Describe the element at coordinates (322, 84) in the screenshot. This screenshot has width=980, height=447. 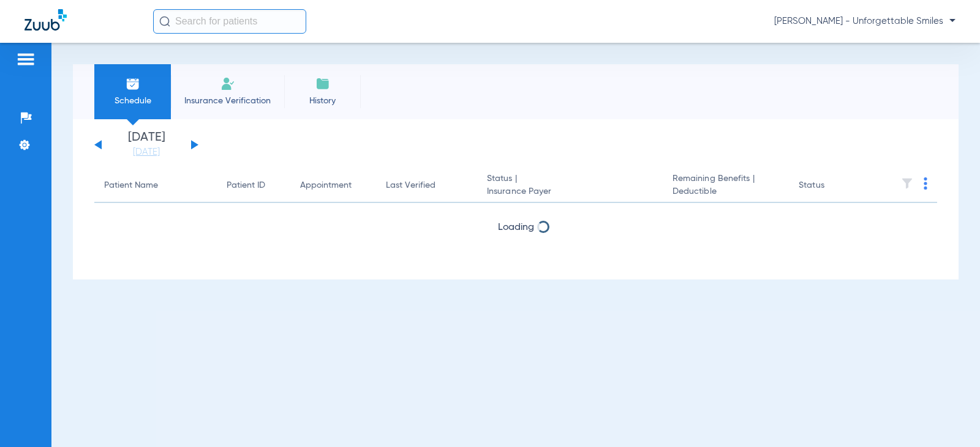
I see `img: History` at that location.